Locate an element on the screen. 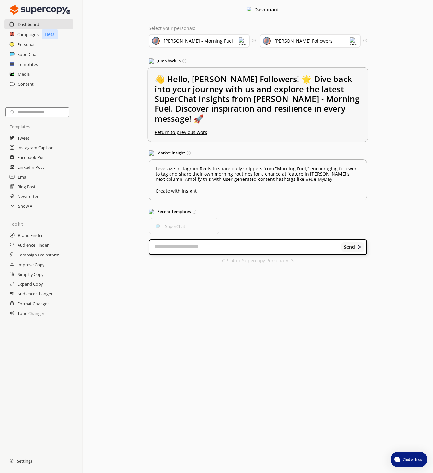 This screenshot has width=433, height=473. h2: Facebook Post is located at coordinates (32, 157).